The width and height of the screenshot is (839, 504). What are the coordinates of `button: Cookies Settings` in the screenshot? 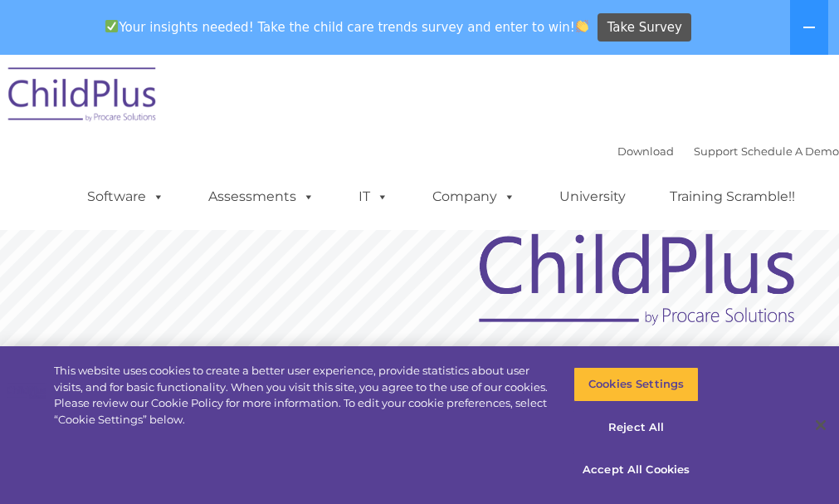 It's located at (636, 384).